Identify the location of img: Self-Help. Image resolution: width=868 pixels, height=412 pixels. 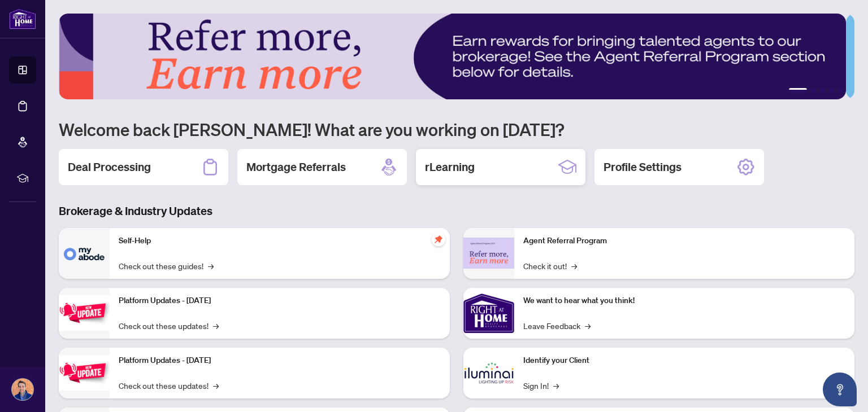
(84, 254).